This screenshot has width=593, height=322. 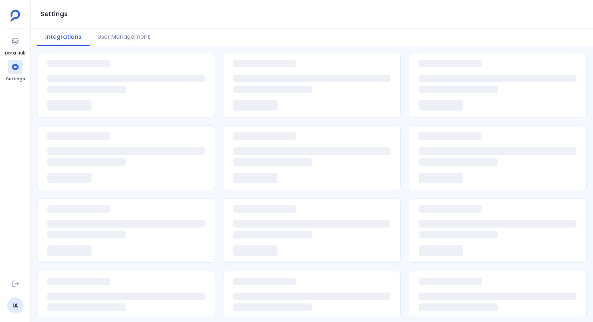 I want to click on h1: Settings, so click(x=54, y=14).